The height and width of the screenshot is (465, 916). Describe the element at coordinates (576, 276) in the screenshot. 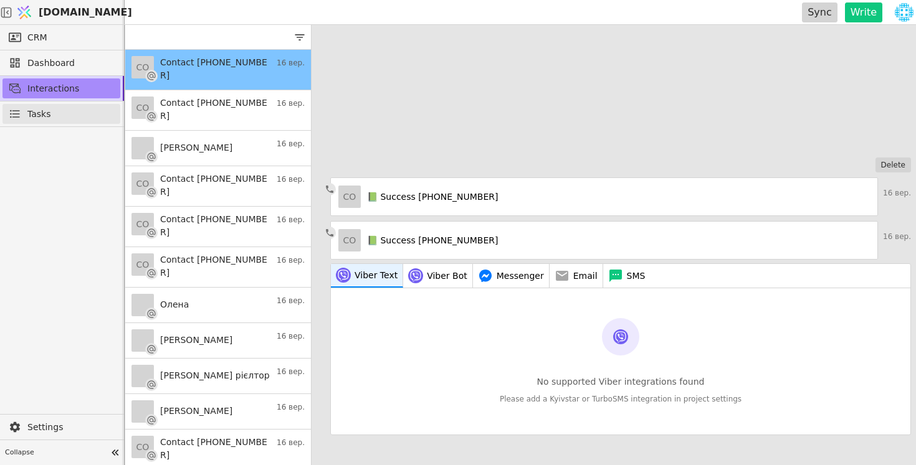

I see `button: Email` at that location.